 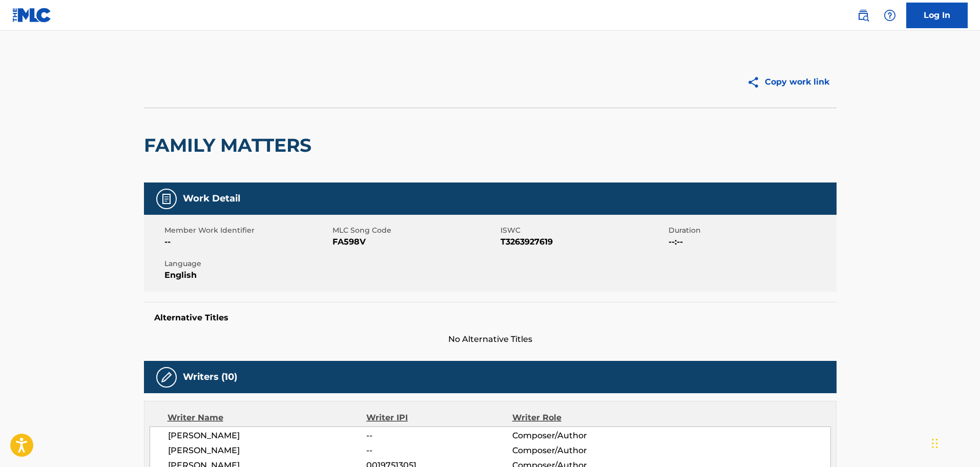 I want to click on h5: Alternative Titles, so click(x=490, y=318).